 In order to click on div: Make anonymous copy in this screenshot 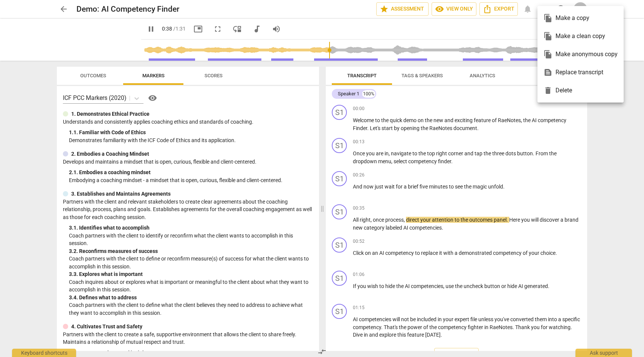, I will do `click(580, 54)`.